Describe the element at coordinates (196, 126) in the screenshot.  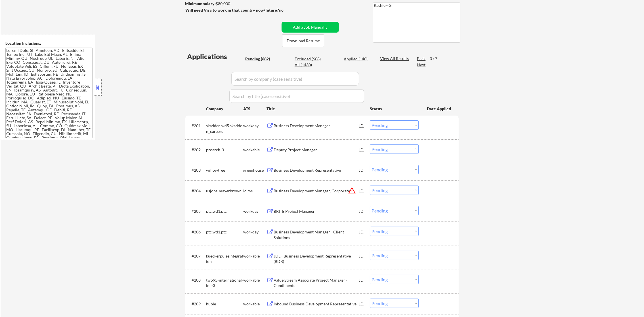
I see `div: #201` at that location.